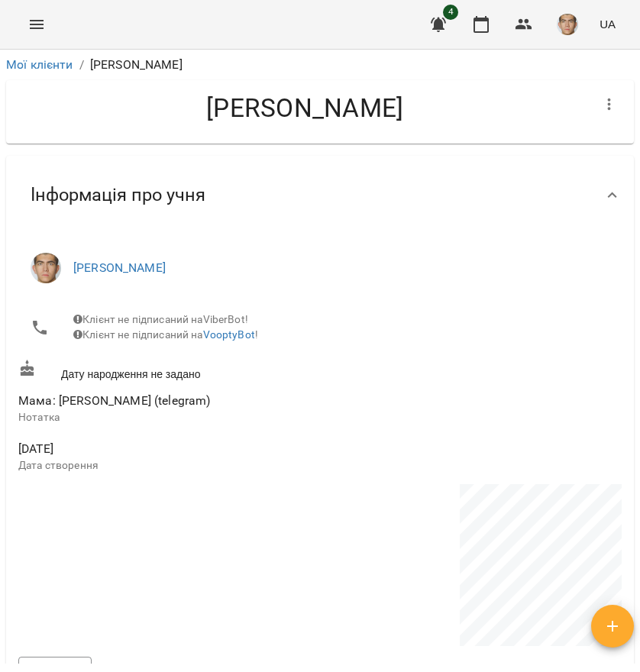 This screenshot has height=672, width=640. I want to click on button: UA, so click(607, 24).